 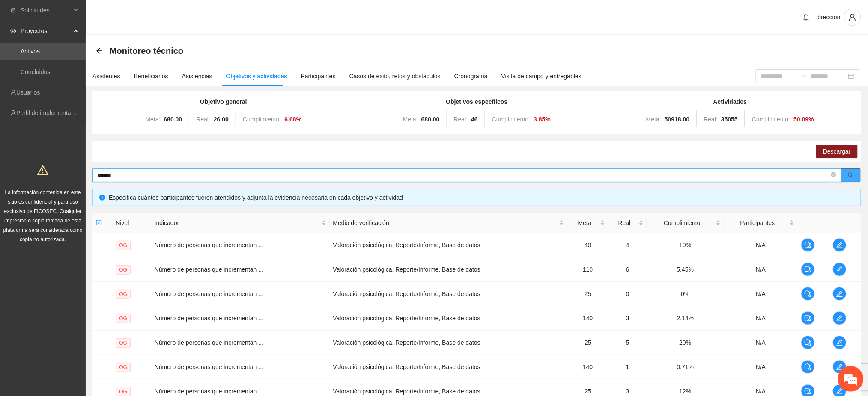 I want to click on span: eye, so click(x=13, y=31).